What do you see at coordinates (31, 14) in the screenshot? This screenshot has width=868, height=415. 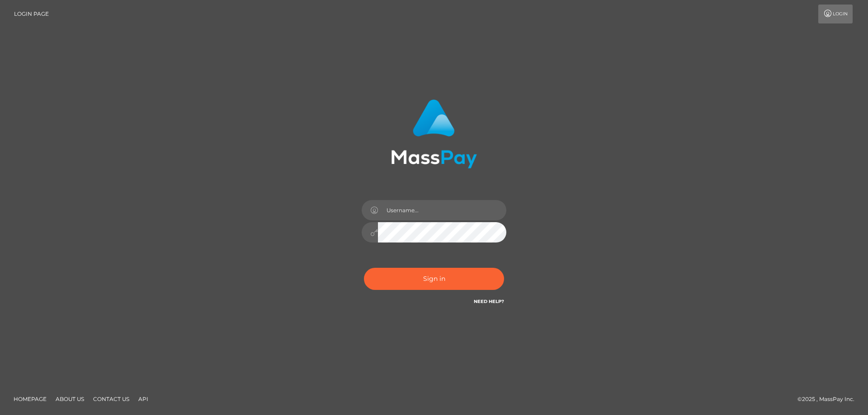 I see `a: Login Page` at bounding box center [31, 14].